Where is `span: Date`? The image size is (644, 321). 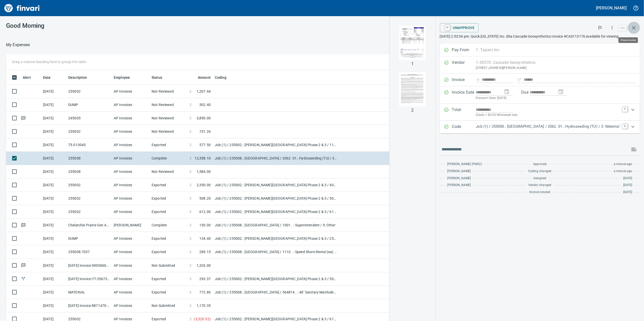
span: Date is located at coordinates (47, 78).